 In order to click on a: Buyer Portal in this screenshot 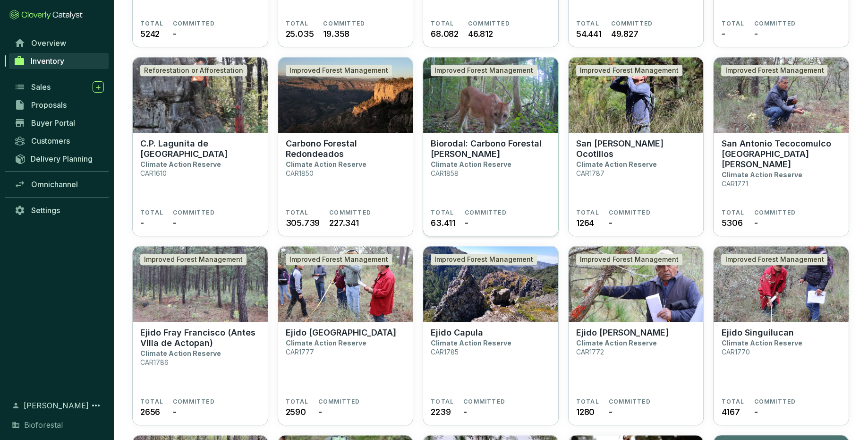, I will do `click(59, 123)`.